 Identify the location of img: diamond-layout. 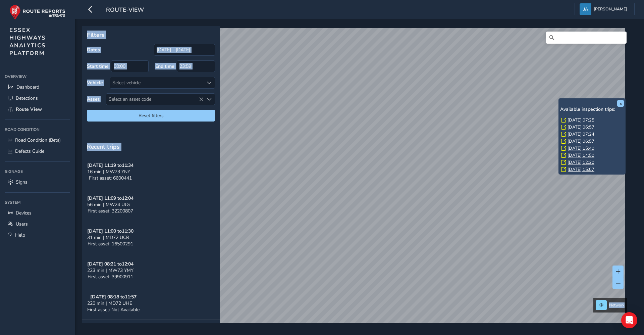
(585, 9).